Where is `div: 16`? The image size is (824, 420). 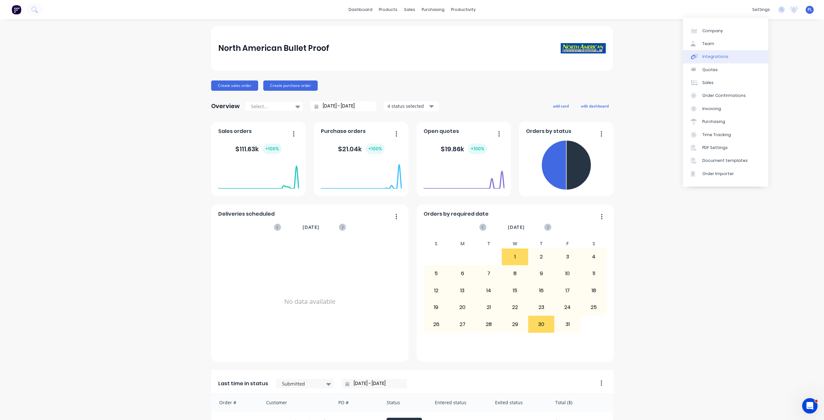
div: 16 is located at coordinates (541, 291).